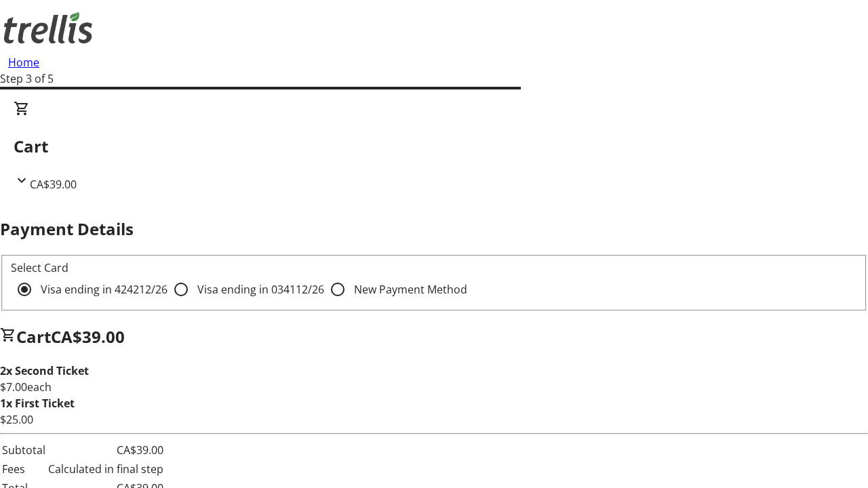 This screenshot has height=488, width=868. What do you see at coordinates (409, 290) in the screenshot?
I see `label: New Payment Method` at bounding box center [409, 290].